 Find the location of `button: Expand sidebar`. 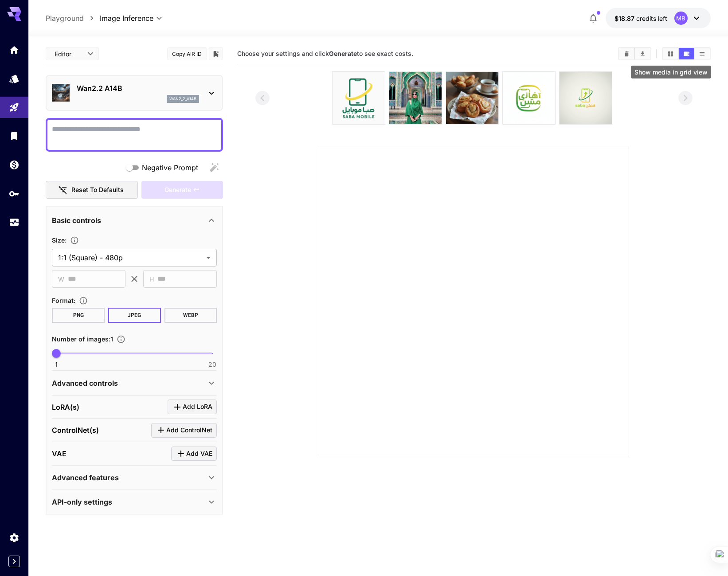

button: Expand sidebar is located at coordinates (14, 562).